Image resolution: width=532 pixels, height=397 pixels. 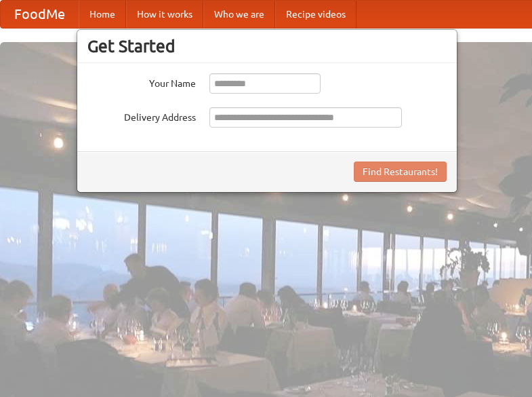 What do you see at coordinates (142, 116) in the screenshot?
I see `label: Delivery Address` at bounding box center [142, 116].